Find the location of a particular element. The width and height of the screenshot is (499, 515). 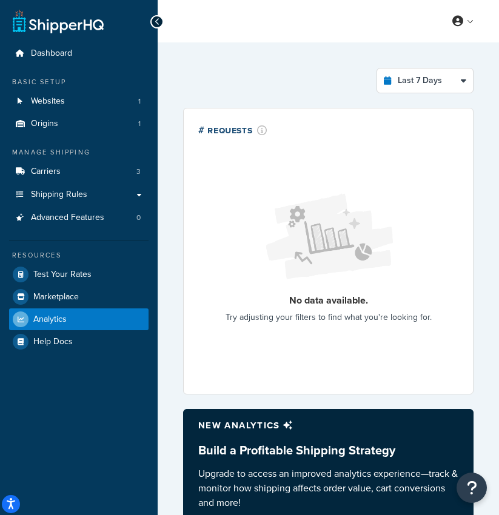

a: Websites1 is located at coordinates (79, 101).